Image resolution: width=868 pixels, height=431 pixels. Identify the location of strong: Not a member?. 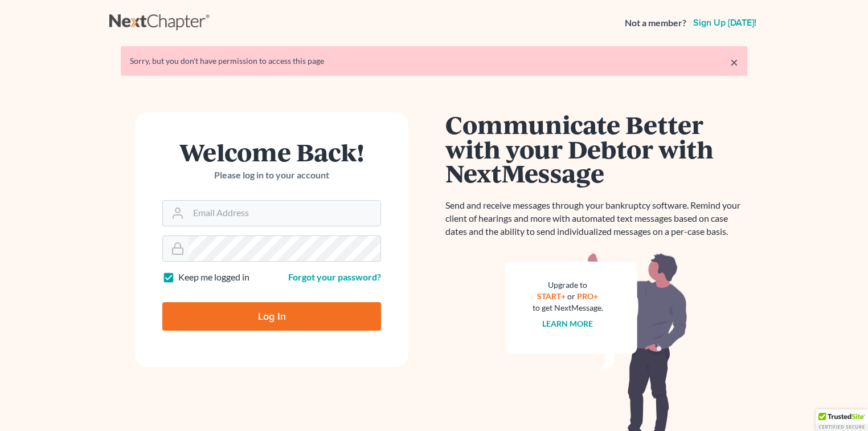
(656, 23).